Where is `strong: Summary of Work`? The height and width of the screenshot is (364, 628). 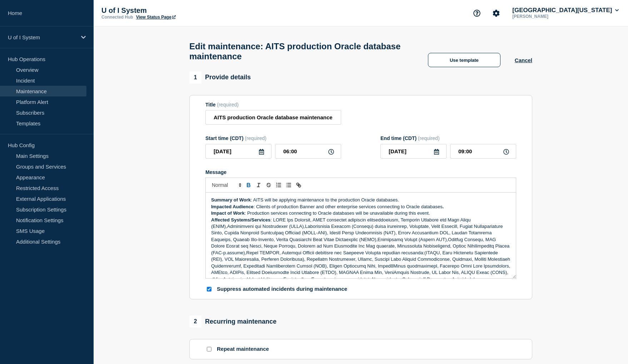 strong: Summary of Work is located at coordinates (231, 200).